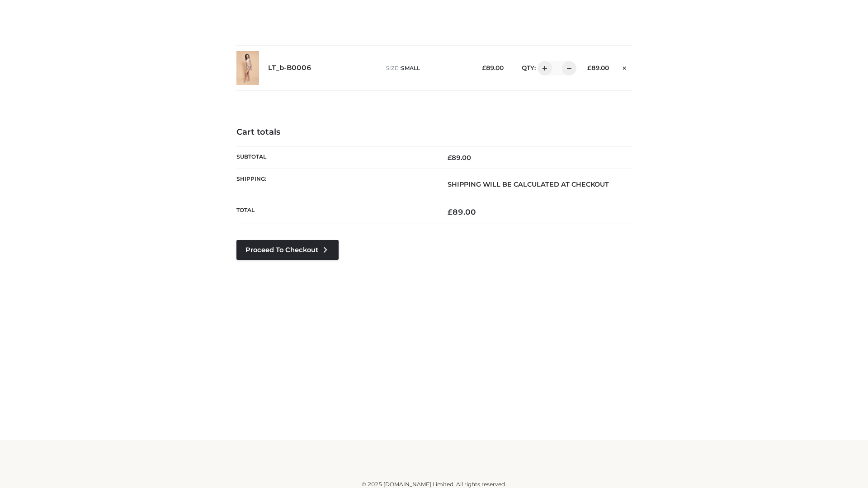  I want to click on th: Shipping:, so click(335, 184).